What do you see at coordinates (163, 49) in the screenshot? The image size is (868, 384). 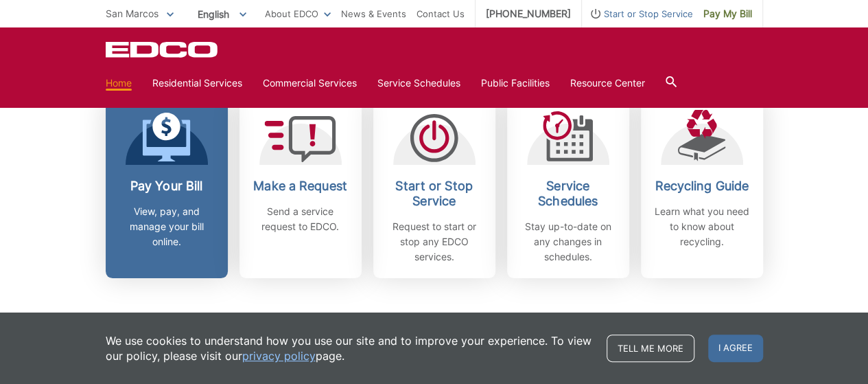 I see `a: EDCD logo. Return to the homepage.` at bounding box center [163, 49].